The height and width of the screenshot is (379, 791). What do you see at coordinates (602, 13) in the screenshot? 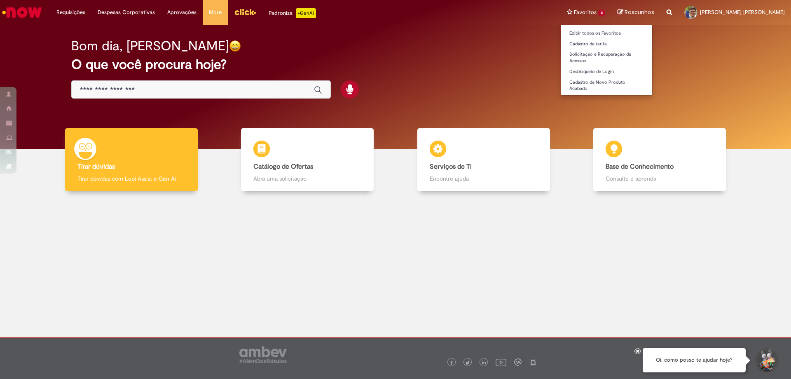
I see `span: 4` at bounding box center [602, 13].